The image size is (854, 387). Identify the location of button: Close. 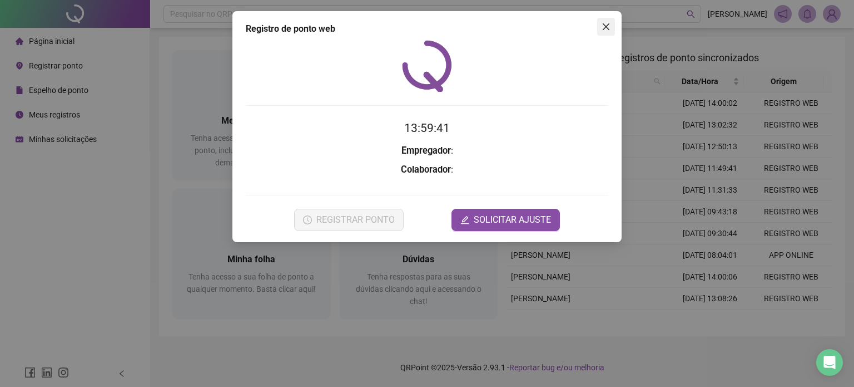
(606, 27).